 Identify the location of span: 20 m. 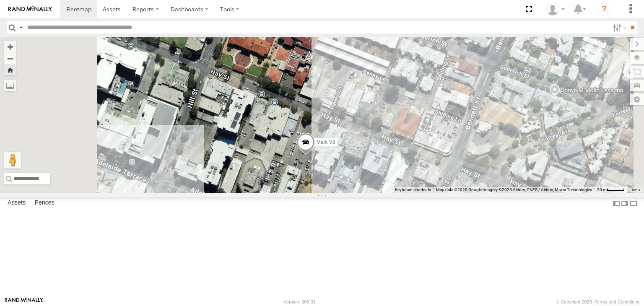
(601, 189).